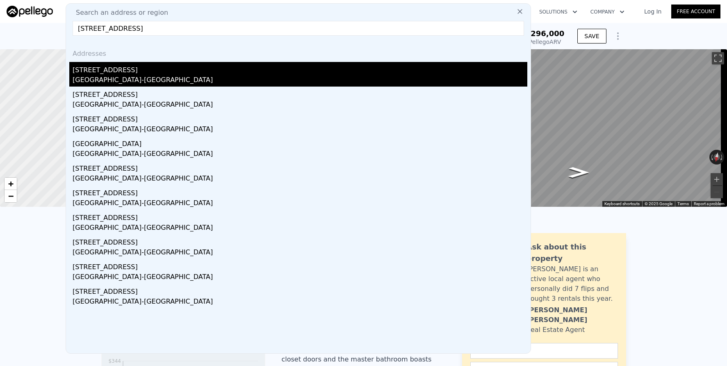 Image resolution: width=727 pixels, height=366 pixels. Describe the element at coordinates (652, 11) in the screenshot. I see `a: Log In` at that location.